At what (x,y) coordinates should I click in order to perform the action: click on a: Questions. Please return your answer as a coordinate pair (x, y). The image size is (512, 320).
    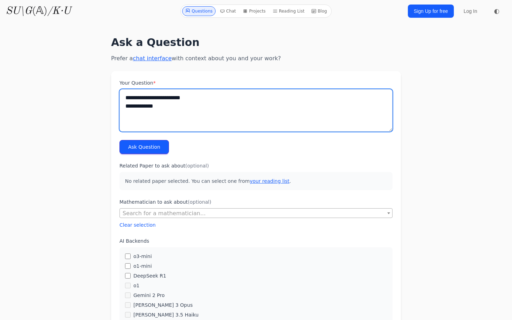
    Looking at the image, I should click on (199, 11).